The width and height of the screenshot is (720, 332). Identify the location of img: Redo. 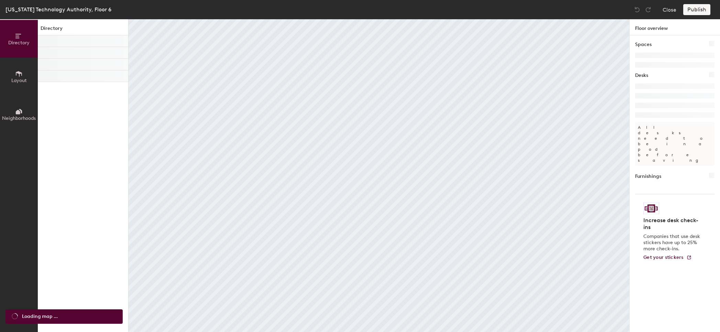
(648, 10).